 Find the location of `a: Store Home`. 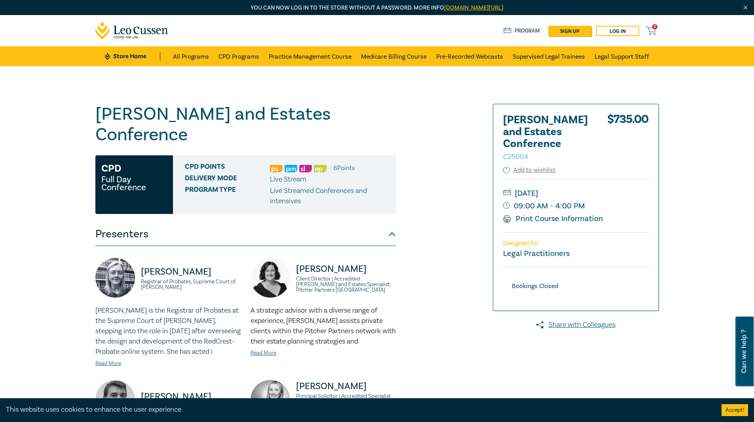

a: Store Home is located at coordinates (132, 56).